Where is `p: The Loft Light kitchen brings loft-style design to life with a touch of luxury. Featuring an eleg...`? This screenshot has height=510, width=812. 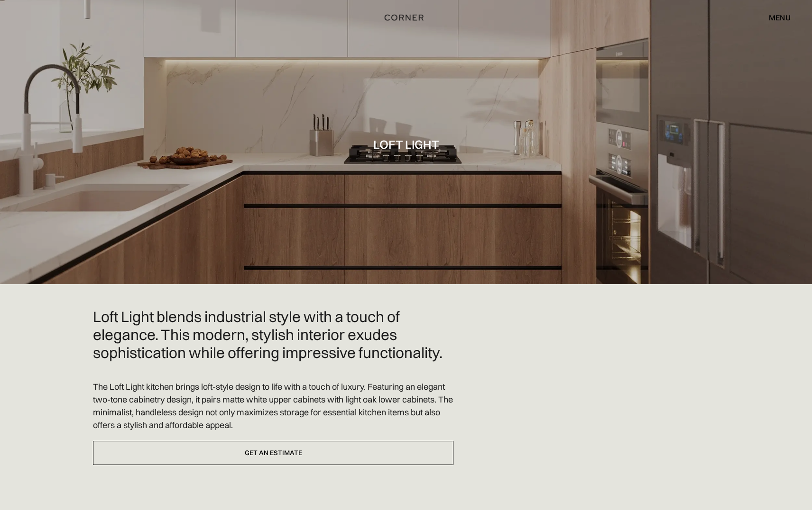
p: The Loft Light kitchen brings loft-style design to life with a touch of luxury. Featuring an eleg... is located at coordinates (274, 406).